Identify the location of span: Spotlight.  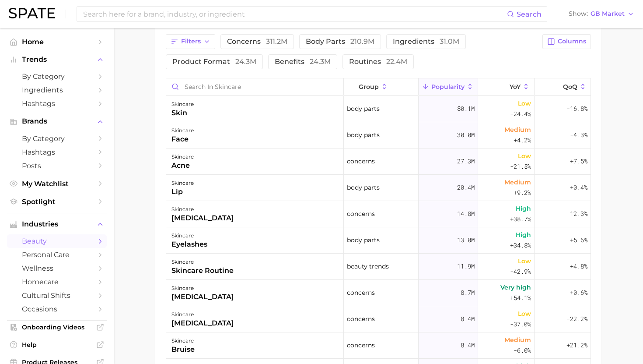
(57, 201).